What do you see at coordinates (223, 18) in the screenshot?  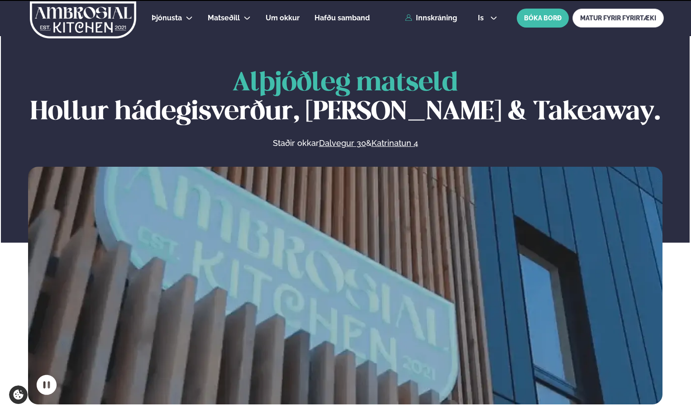 I see `span: Matseðill` at bounding box center [223, 18].